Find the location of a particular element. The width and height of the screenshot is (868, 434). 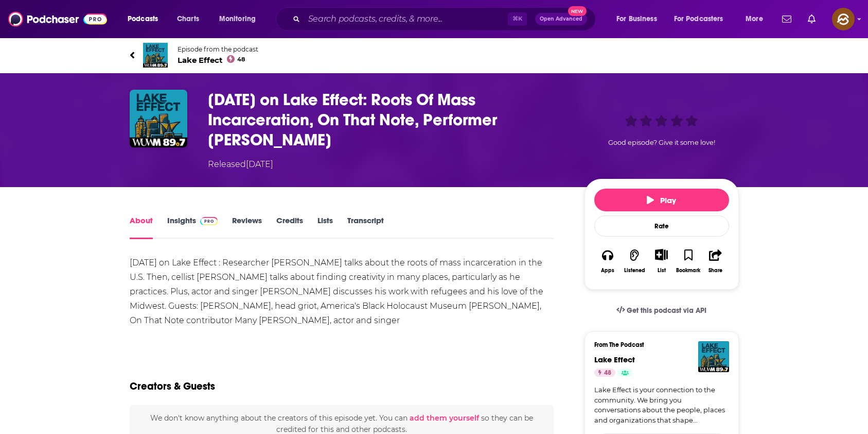

span: New is located at coordinates (578, 11).